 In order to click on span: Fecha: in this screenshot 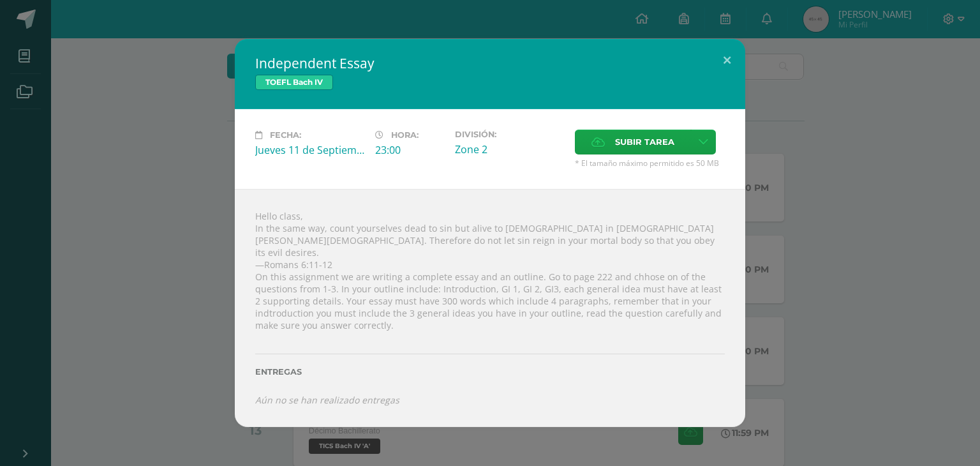, I will do `click(285, 135)`.